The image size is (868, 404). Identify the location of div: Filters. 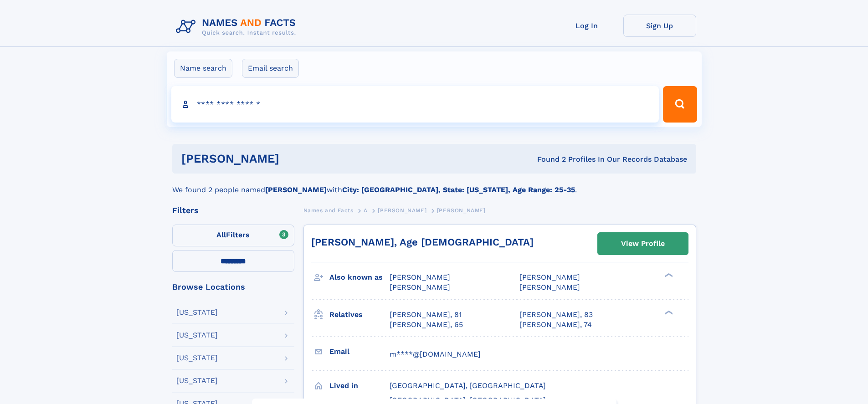
(233, 210).